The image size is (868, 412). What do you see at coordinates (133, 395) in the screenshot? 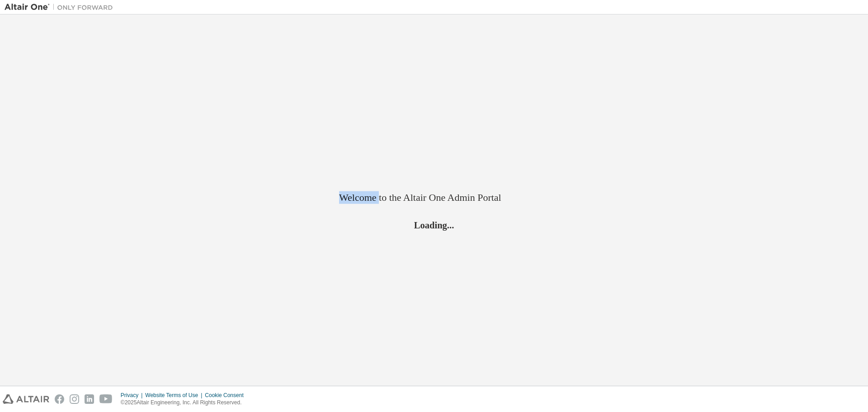
I see `div: Privacy` at bounding box center [133, 395].